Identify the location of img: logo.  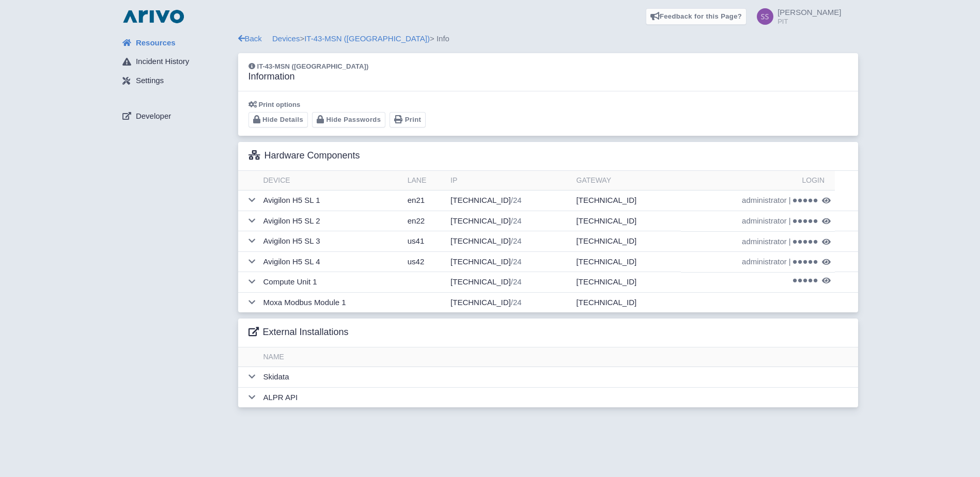
(153, 17).